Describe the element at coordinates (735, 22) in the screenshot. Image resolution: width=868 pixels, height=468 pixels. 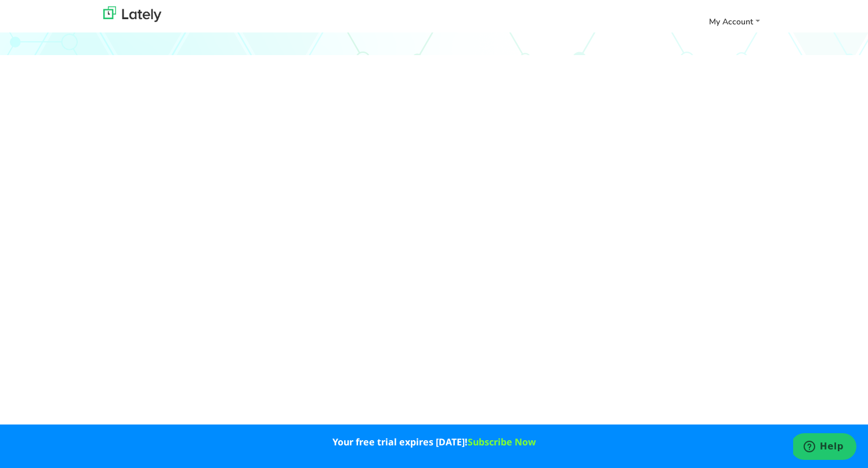
I see `a: My Account` at that location.